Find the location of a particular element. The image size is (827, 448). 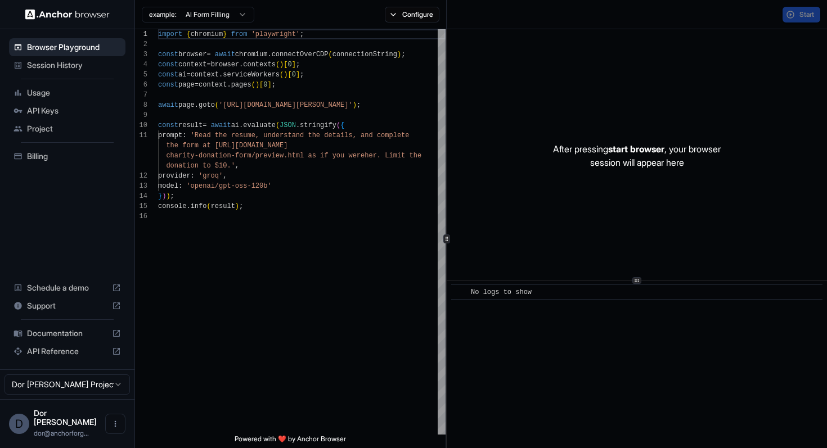

span: stringify is located at coordinates (318, 125).